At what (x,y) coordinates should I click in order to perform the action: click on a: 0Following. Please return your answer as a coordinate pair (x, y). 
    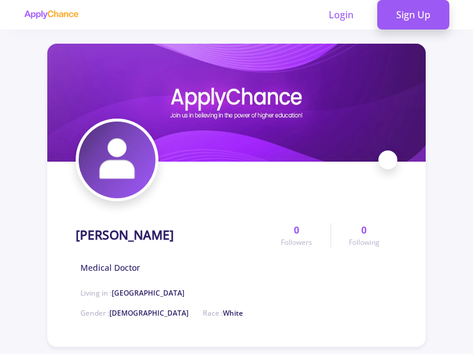
    Looking at the image, I should click on (363, 236).